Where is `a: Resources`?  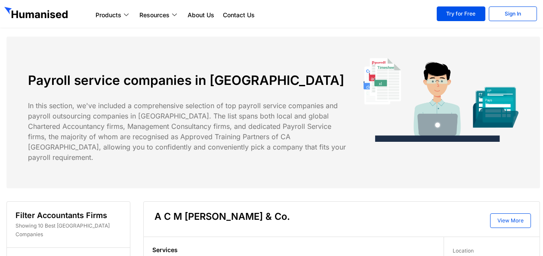
a: Resources is located at coordinates (159, 15).